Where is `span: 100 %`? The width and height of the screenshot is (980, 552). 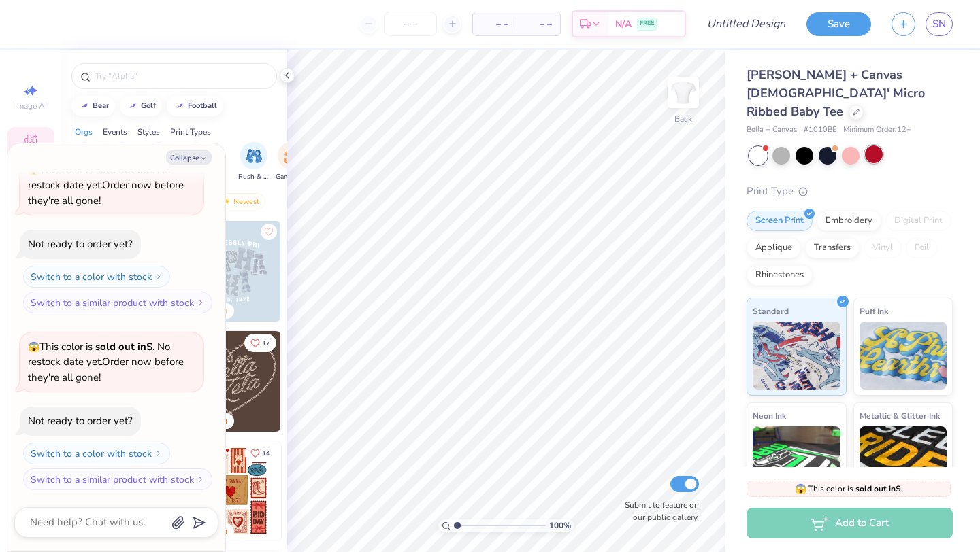 span: 100 % is located at coordinates (560, 526).